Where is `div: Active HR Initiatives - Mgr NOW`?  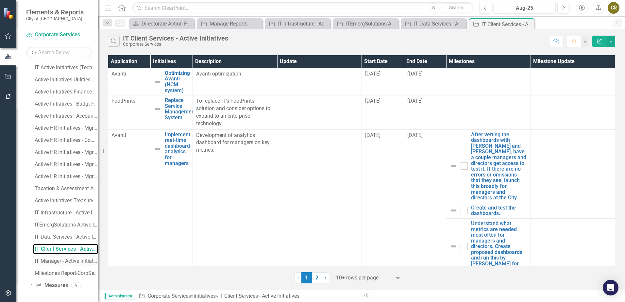
div: Active HR Initiatives - Mgr NOW is located at coordinates (66, 128).